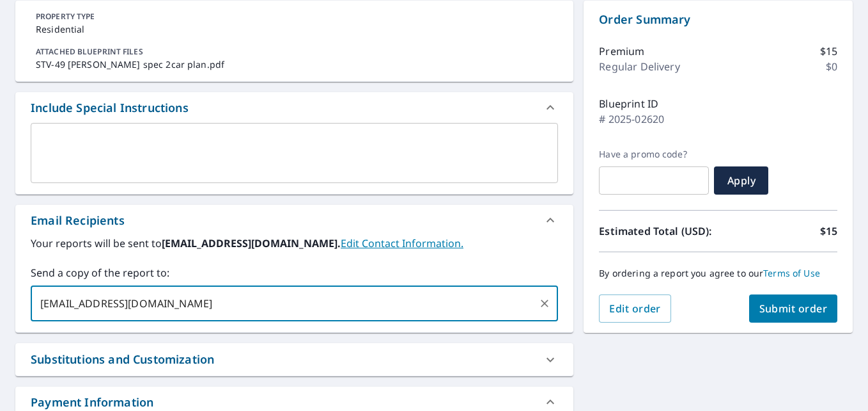 The width and height of the screenshot is (868, 411). What do you see at coordinates (622, 51) in the screenshot?
I see `p: Premium` at bounding box center [622, 51].